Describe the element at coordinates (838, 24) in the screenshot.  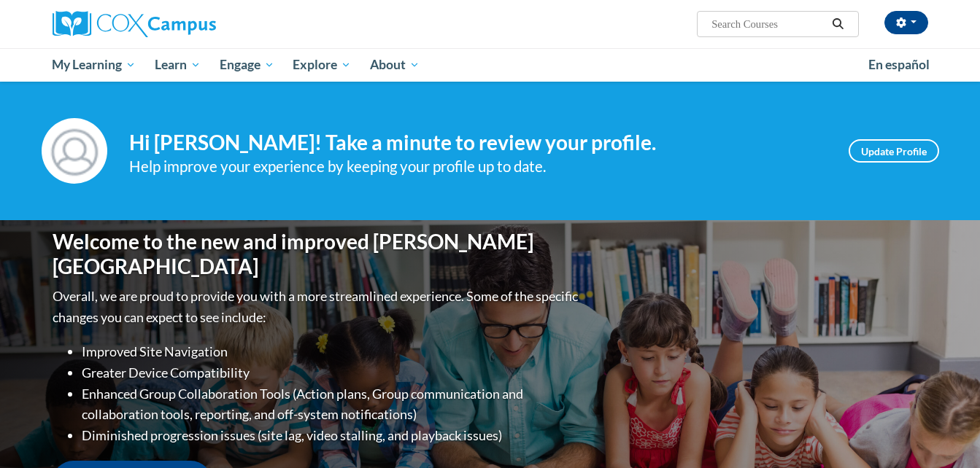
I see `button: Search` at that location.